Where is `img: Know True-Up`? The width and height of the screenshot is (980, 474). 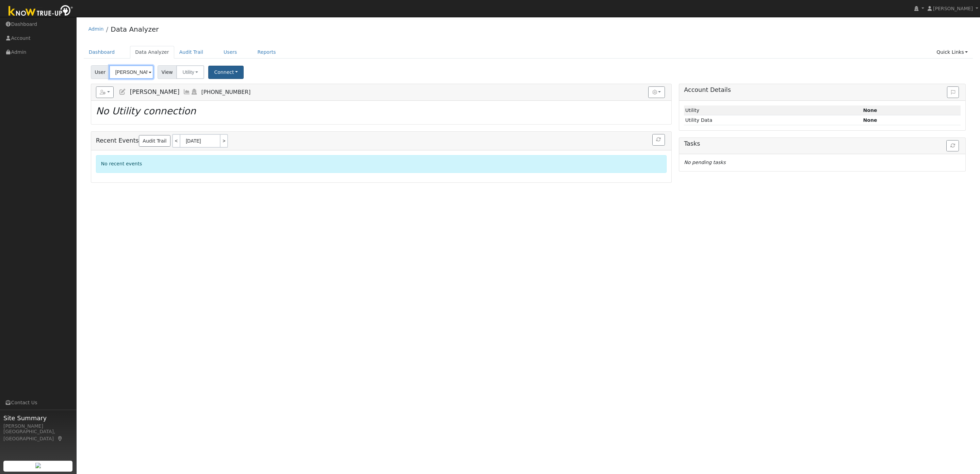
img: Know True-Up is located at coordinates (41, 11).